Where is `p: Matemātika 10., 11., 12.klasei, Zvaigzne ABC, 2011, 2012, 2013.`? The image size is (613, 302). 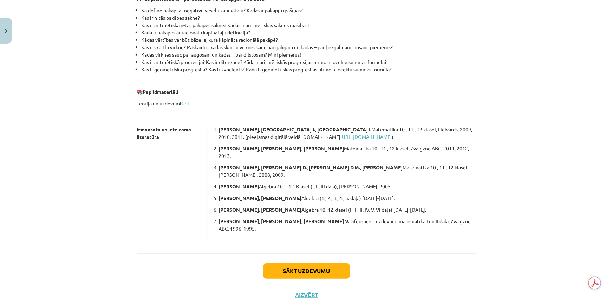 p: Matemātika 10., 11., 12.klasei, Zvaigzne ABC, 2011, 2012, 2013. is located at coordinates (347, 152).